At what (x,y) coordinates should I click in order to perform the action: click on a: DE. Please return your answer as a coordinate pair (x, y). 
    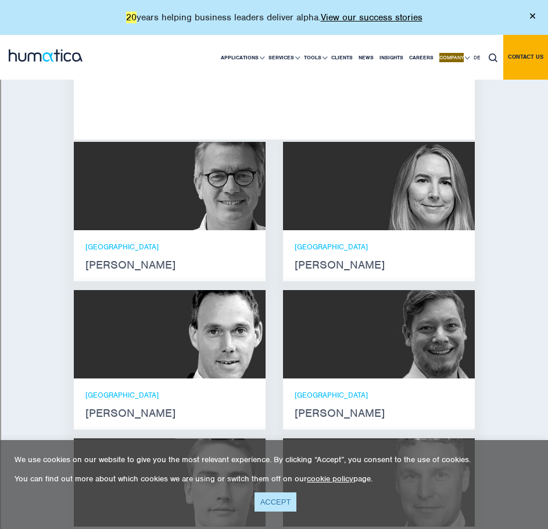
    Looking at the image, I should click on (477, 58).